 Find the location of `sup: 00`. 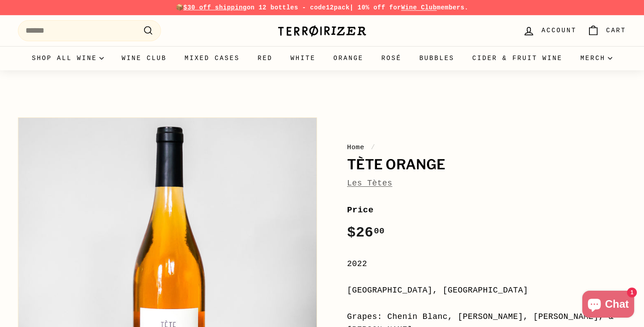

sup: 00 is located at coordinates (379, 231).